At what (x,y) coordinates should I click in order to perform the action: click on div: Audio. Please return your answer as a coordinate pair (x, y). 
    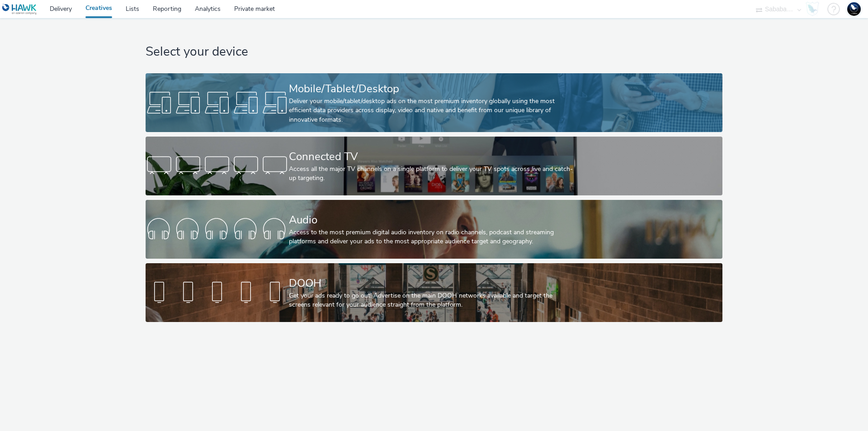
    Looking at the image, I should click on (432, 220).